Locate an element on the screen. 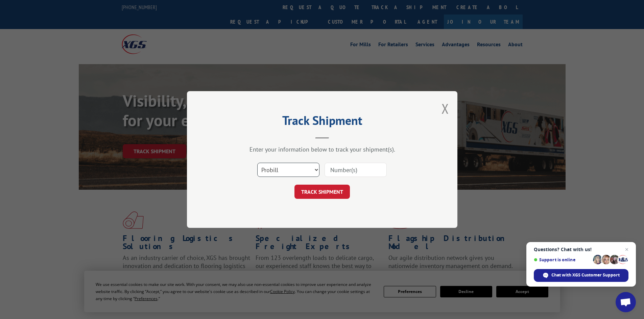 This screenshot has height=319, width=644. span: Support is online is located at coordinates (562, 259).